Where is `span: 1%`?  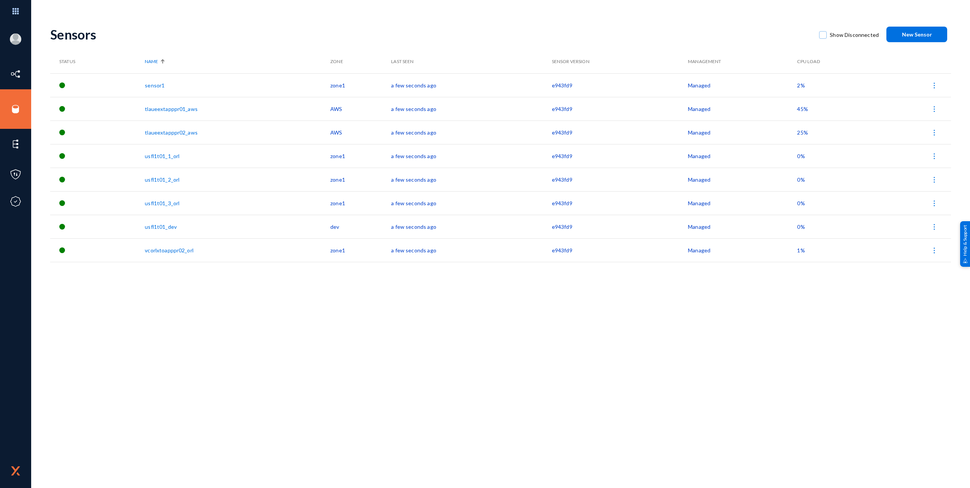
span: 1% is located at coordinates (801, 250).